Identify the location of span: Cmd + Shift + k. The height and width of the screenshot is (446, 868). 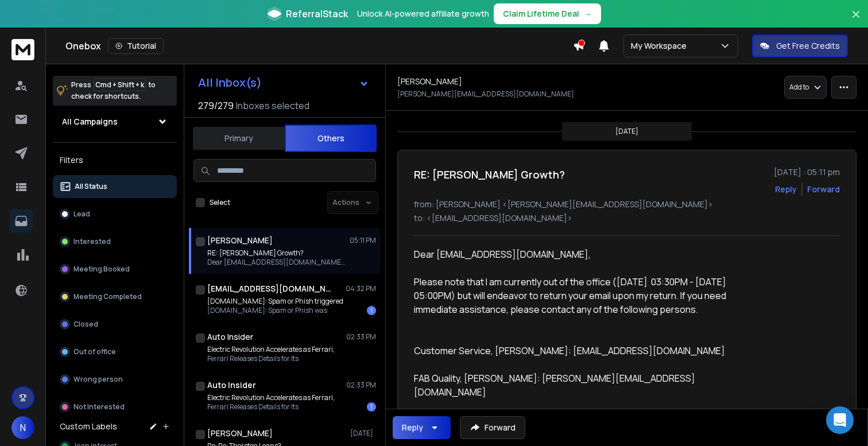
(119, 84).